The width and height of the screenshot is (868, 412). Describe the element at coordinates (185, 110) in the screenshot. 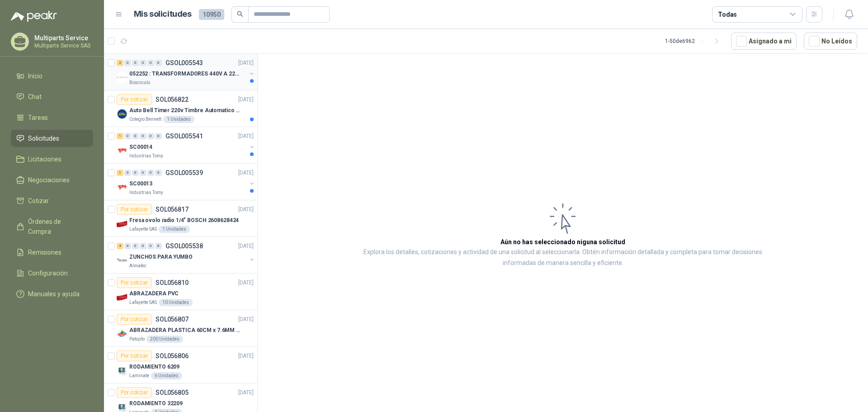

I see `p: Auto Bell Timer 220v Timbre Automatico Para Colegios, Indust` at that location.